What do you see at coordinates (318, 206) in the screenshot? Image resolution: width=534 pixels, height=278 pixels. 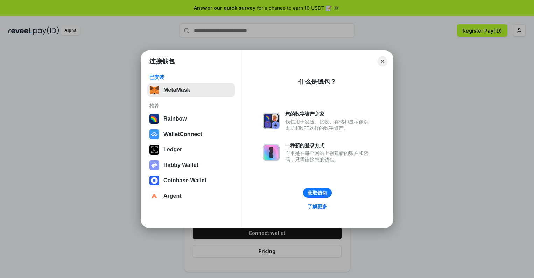 I see `div: 了解更多` at bounding box center [318, 206].